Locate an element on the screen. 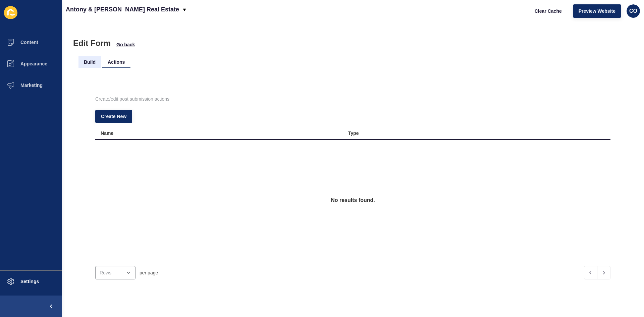 The width and height of the screenshot is (644, 317). h1: Edit Form is located at coordinates (92, 44).